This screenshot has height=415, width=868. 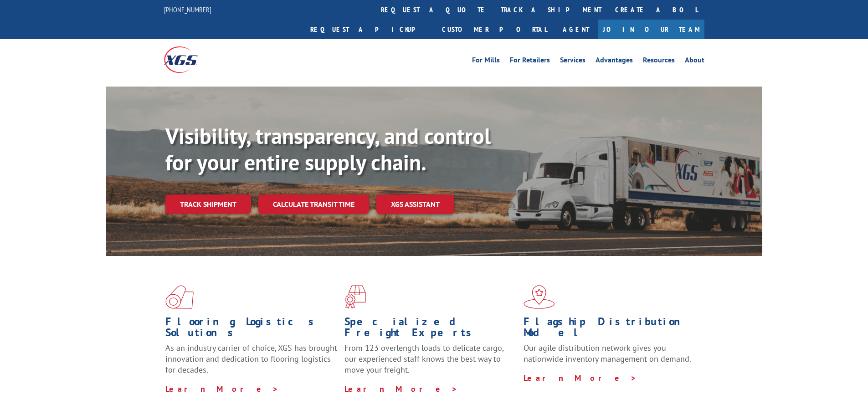 I want to click on a: Services, so click(x=573, y=61).